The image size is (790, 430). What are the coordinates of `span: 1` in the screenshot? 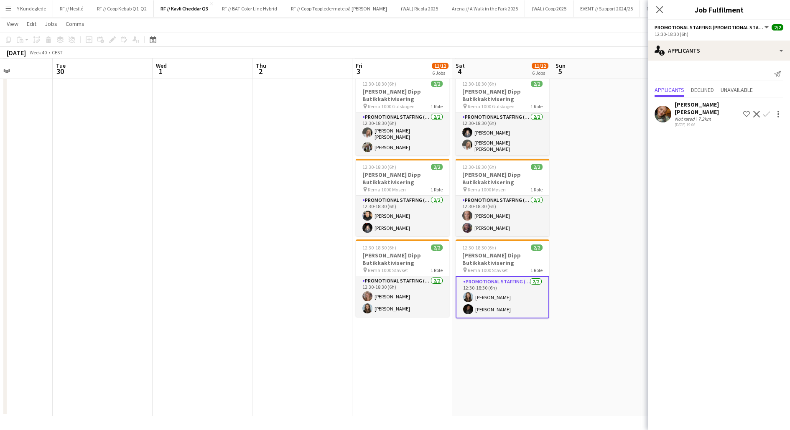 It's located at (161, 71).